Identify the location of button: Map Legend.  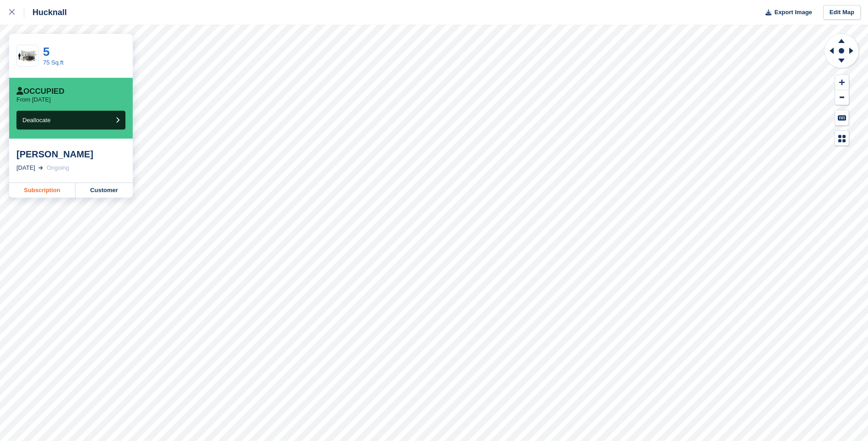
(842, 138).